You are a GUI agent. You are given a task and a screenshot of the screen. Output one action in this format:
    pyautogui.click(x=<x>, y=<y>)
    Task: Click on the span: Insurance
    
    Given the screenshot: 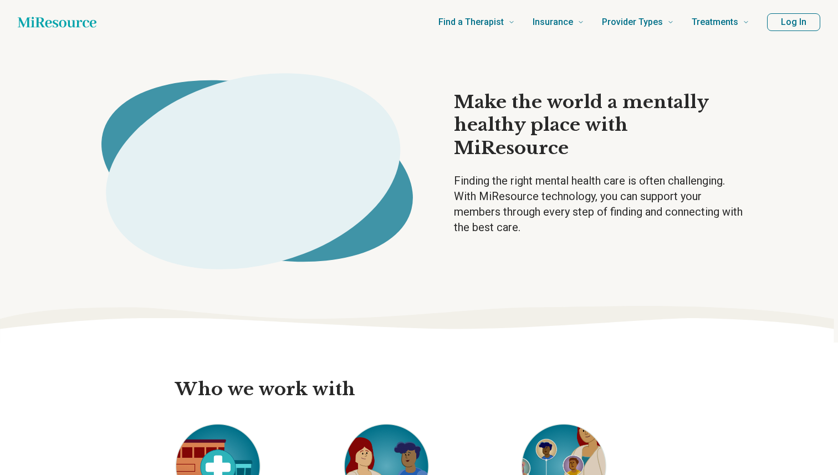 What is the action you would take?
    pyautogui.click(x=553, y=22)
    